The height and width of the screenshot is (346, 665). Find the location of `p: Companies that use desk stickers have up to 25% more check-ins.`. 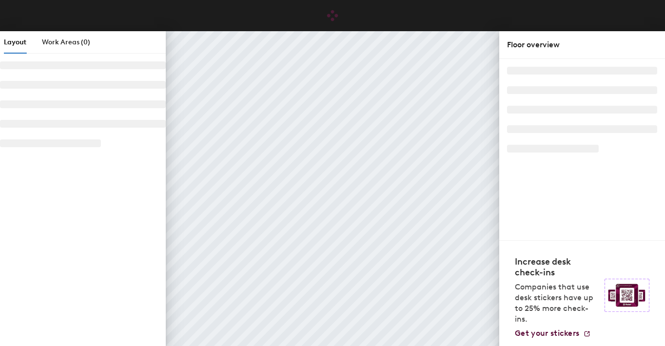

p: Companies that use desk stickers have up to 25% more check-ins. is located at coordinates (557, 303).